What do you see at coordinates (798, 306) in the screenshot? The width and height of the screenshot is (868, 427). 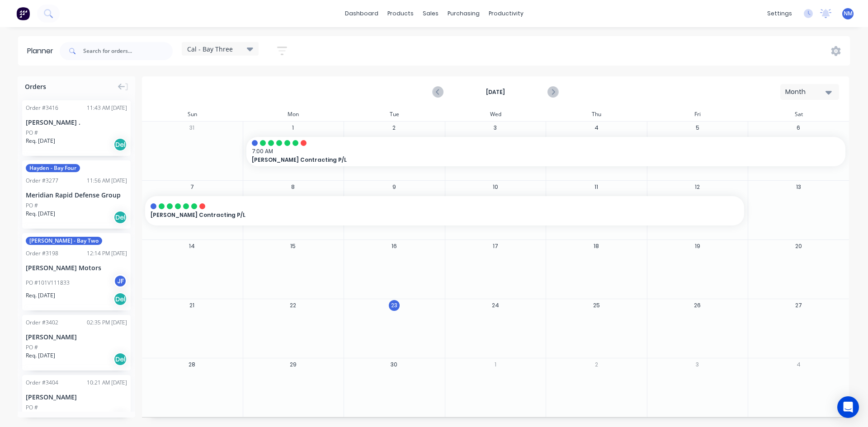 I see `button: 27` at bounding box center [798, 306].